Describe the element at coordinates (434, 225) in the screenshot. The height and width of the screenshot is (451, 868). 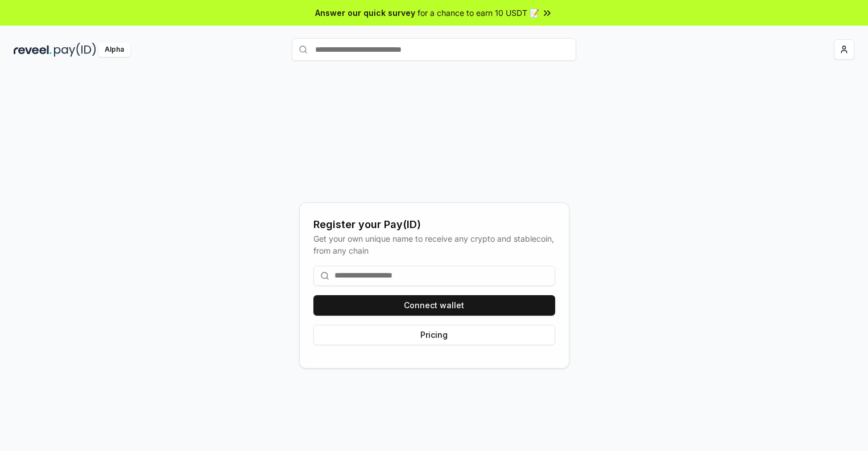
I see `div: Register your Pay(ID)` at that location.